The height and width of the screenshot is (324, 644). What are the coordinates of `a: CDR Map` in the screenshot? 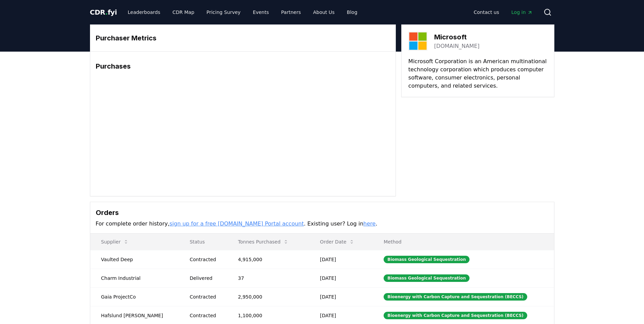 It's located at (183, 12).